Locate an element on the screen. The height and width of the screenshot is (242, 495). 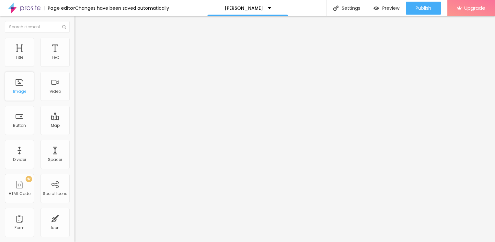
div: HTML Code is located at coordinates (19, 193).